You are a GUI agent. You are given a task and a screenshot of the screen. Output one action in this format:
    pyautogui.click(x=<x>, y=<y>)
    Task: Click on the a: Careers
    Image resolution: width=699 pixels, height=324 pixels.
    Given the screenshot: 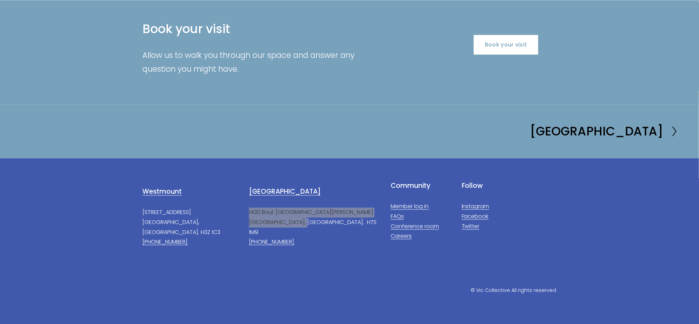 What is the action you would take?
    pyautogui.click(x=401, y=236)
    